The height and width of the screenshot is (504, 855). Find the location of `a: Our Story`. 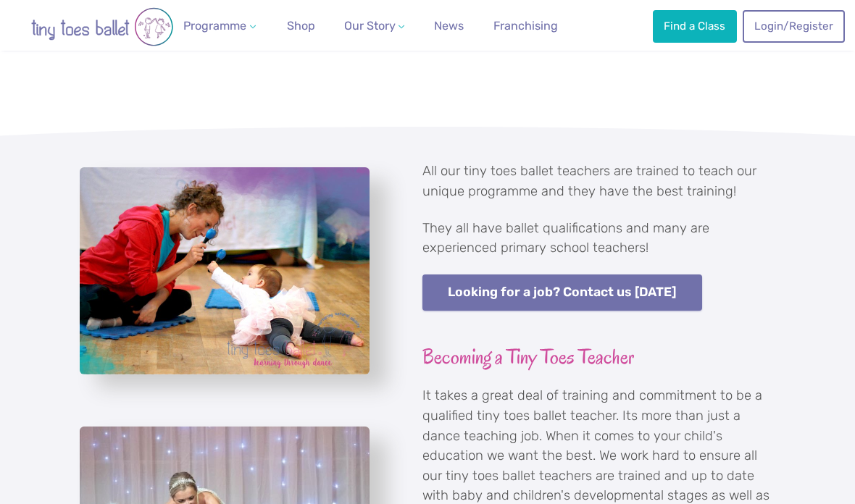

a: Our Story is located at coordinates (375, 26).